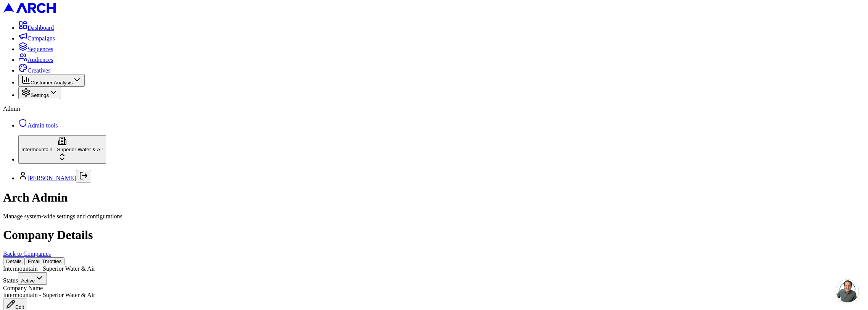 The width and height of the screenshot is (868, 310). Describe the element at coordinates (36, 49) in the screenshot. I see `a: Sequences` at that location.